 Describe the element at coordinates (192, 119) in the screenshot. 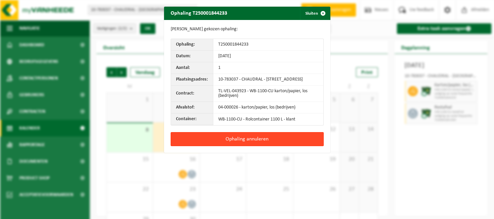

I see `th: Container:` at that location.